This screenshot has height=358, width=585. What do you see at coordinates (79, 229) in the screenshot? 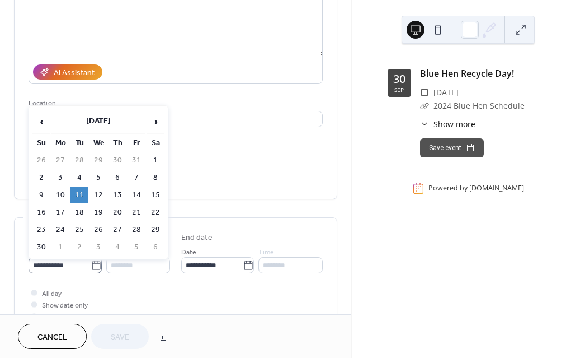
I see `td: 25` at bounding box center [79, 229].